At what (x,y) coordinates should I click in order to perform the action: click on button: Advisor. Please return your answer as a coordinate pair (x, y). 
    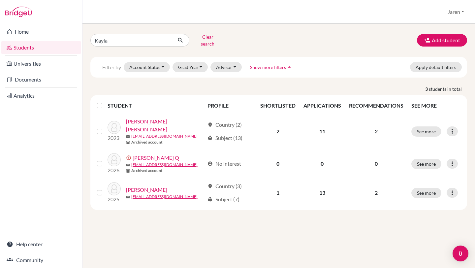
    Looking at the image, I should click on (226, 67).